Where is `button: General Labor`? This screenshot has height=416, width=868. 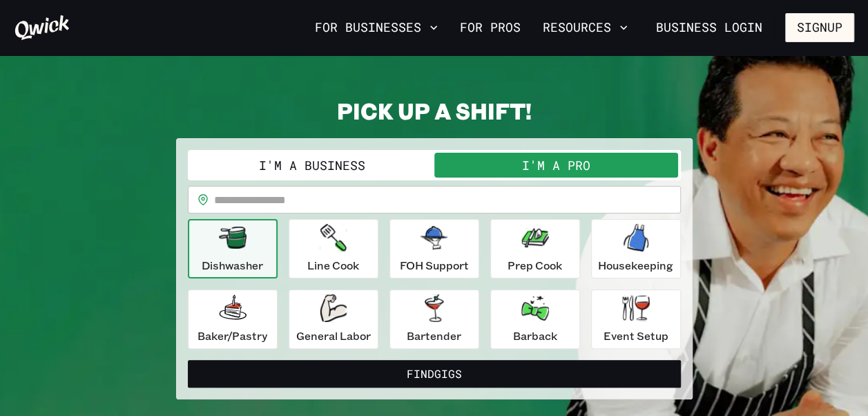 button: General Labor is located at coordinates (333, 319).